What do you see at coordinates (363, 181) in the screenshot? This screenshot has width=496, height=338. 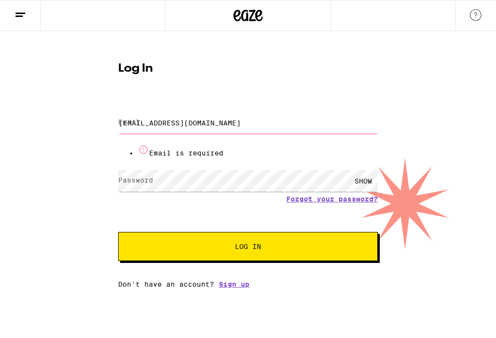 I see `div: SHOW` at bounding box center [363, 181].